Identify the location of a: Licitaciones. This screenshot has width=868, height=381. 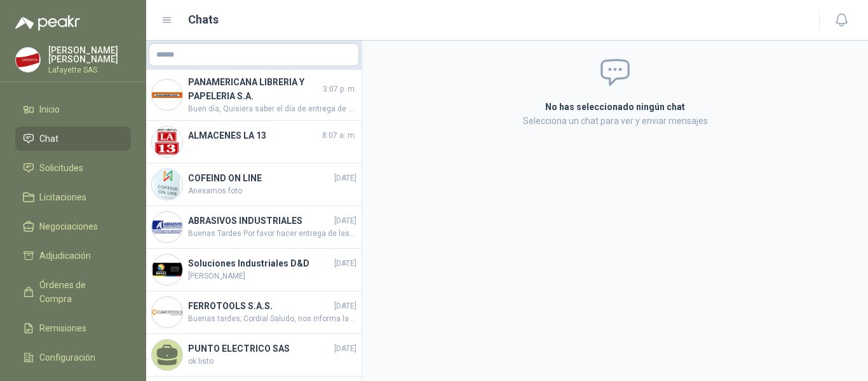
(73, 197).